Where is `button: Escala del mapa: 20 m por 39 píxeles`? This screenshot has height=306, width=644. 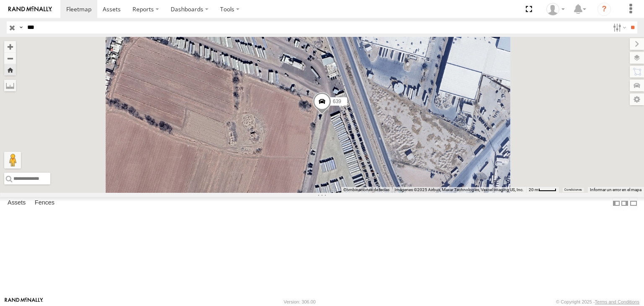 button: Escala del mapa: 20 m por 39 píxeles is located at coordinates (543, 190).